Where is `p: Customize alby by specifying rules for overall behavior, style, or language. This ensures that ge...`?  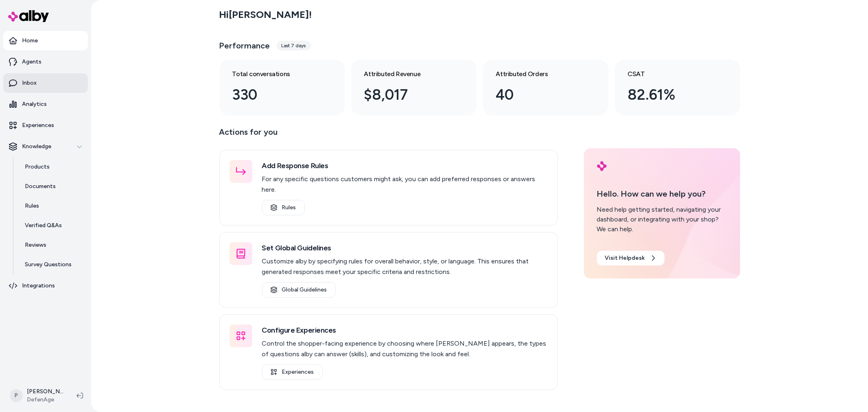 p: Customize alby by specifying rules for overall behavior, style, or language. This ensures that ge... is located at coordinates (405, 267).